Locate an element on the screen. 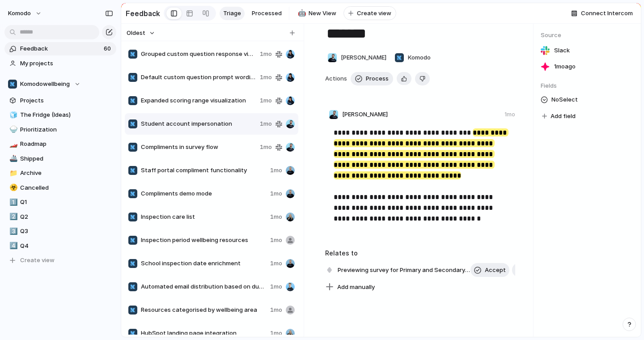 This screenshot has height=340, width=644. a: Processed is located at coordinates (267, 13).